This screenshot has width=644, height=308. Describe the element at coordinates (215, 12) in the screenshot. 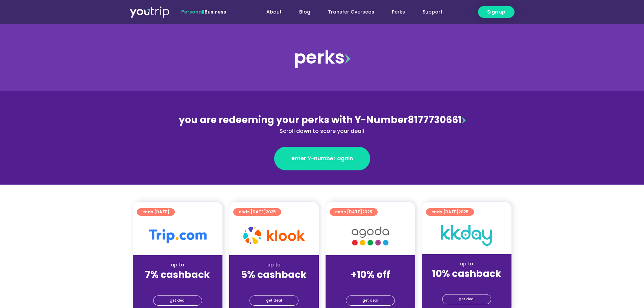

I see `a: Business` at that location.